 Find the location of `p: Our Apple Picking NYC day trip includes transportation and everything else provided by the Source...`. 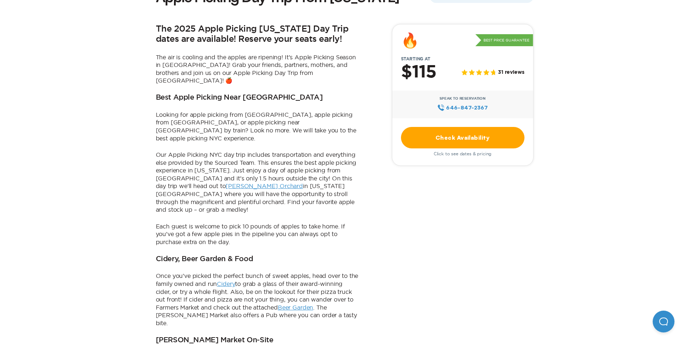

p: Our Apple Picking NYC day trip includes transportation and everything else provided by the Source... is located at coordinates (258, 182).